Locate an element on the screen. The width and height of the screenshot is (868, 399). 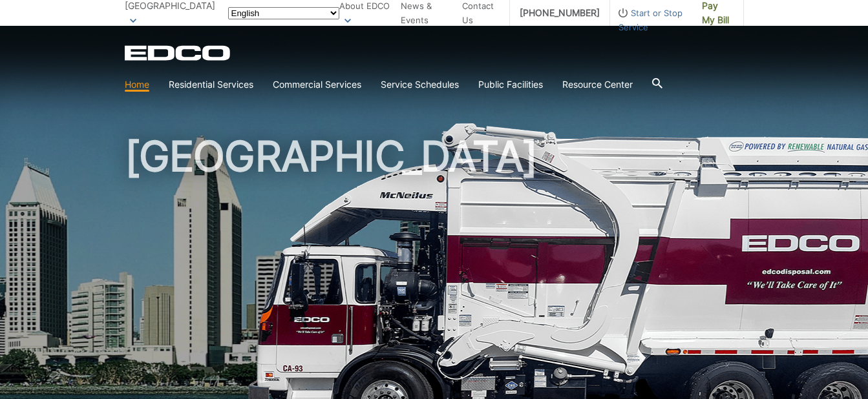
a: Resource Center is located at coordinates (597, 85).